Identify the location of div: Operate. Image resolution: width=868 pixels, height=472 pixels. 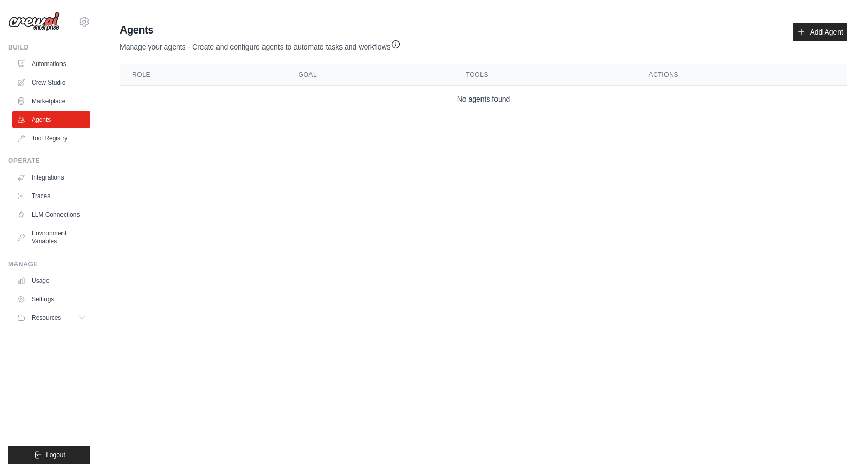
(49, 161).